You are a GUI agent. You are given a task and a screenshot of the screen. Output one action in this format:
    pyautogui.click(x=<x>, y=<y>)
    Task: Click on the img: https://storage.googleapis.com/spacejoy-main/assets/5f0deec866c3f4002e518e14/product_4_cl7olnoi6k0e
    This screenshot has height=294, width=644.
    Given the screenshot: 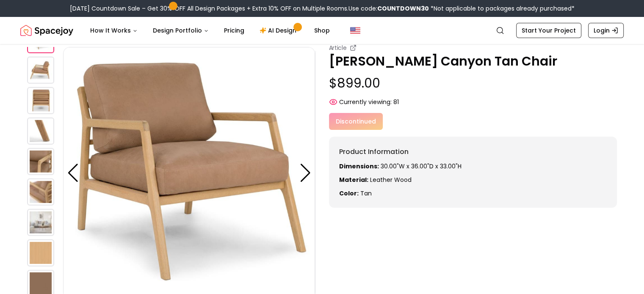 What is the action you would take?
    pyautogui.click(x=40, y=131)
    